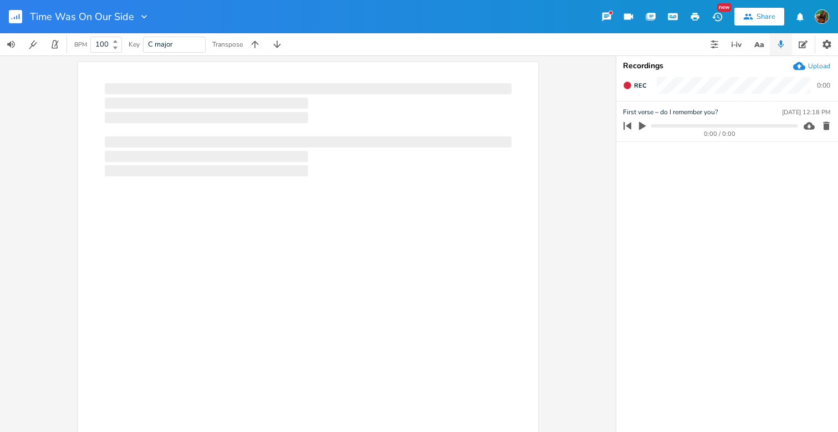 This screenshot has width=838, height=432. What do you see at coordinates (670, 112) in the screenshot?
I see `span: First verse – do I remember you?` at bounding box center [670, 112].